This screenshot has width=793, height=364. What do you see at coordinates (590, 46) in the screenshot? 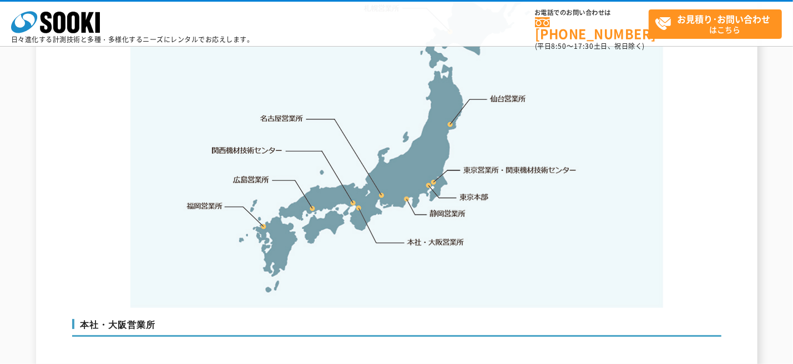
I see `span: (平日 ～ 土日、祝日除く)` at bounding box center [590, 46].